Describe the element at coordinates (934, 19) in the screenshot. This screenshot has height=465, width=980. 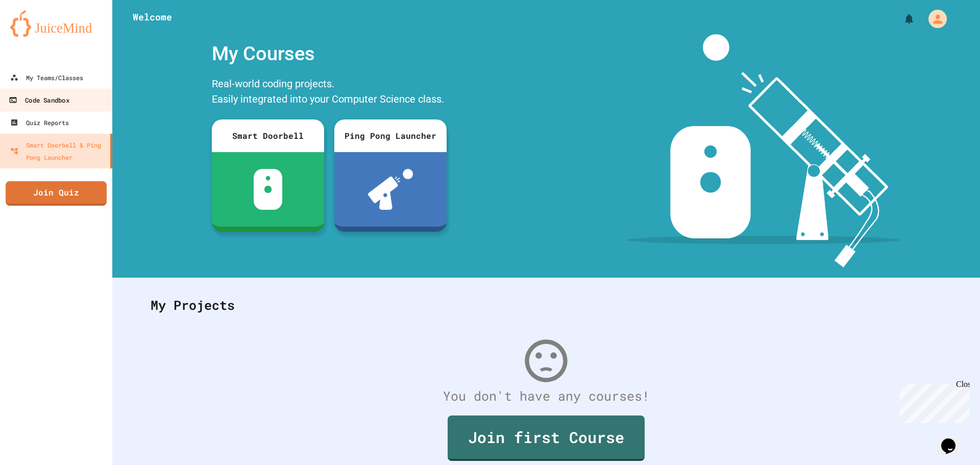
I see `div: My Account` at that location.